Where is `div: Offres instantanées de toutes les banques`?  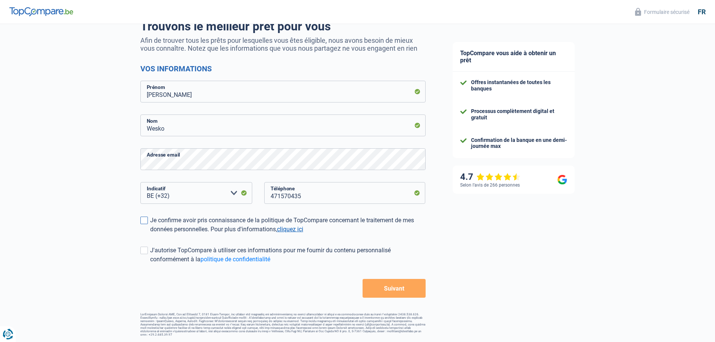
div: Offres instantanées de toutes les banques is located at coordinates (519, 86).